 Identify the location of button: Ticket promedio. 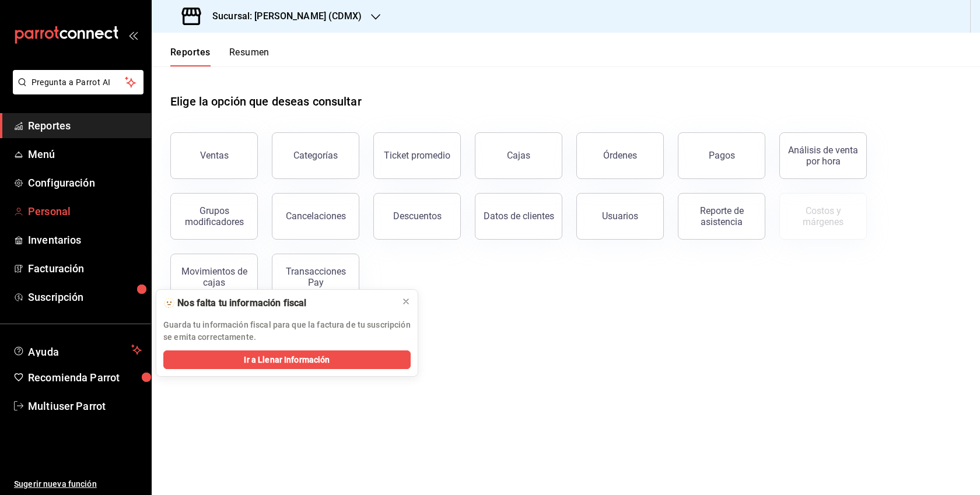
(417, 155).